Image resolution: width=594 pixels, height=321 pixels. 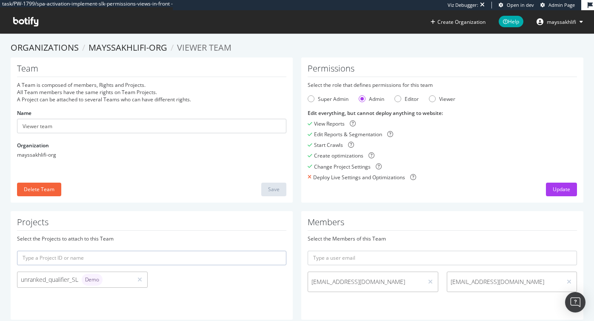 I want to click on span: Open in dev, so click(x=521, y=5).